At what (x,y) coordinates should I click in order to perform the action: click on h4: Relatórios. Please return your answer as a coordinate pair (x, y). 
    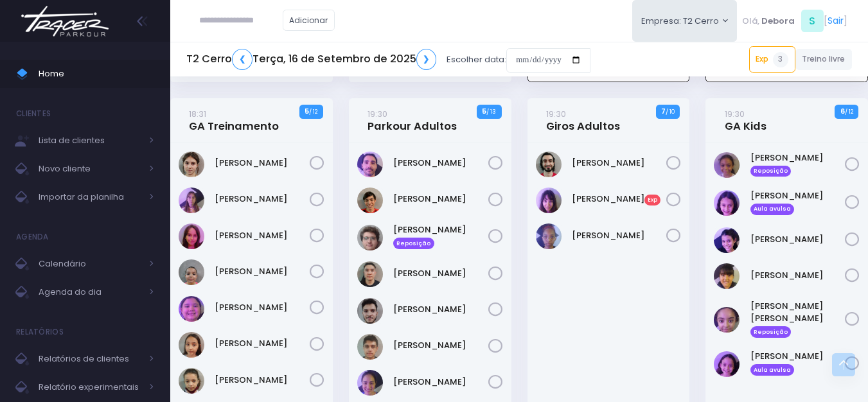
    Looking at the image, I should click on (40, 332).